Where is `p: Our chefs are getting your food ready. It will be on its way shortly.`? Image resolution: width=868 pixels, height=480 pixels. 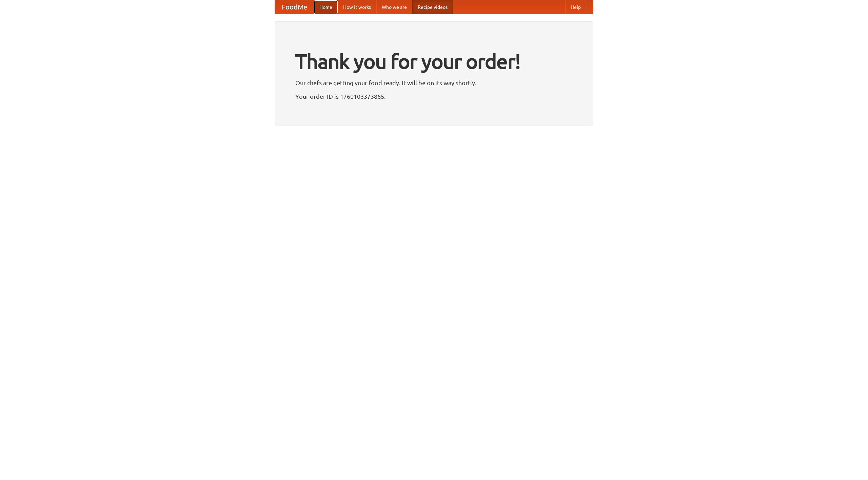
p: Our chefs are getting your food ready. It will be on its way shortly. is located at coordinates (434, 83).